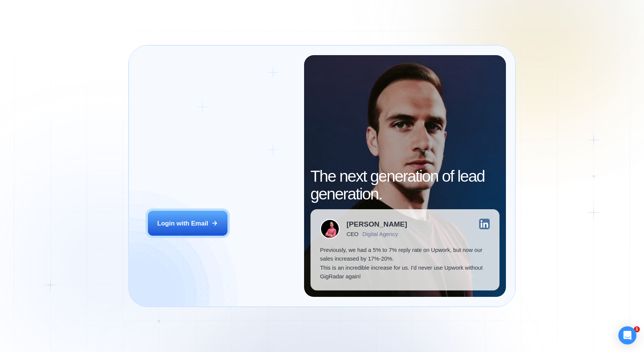 This screenshot has height=352, width=644. Describe the element at coordinates (405, 185) in the screenshot. I see `h2: The next generation of lead generation.` at that location.